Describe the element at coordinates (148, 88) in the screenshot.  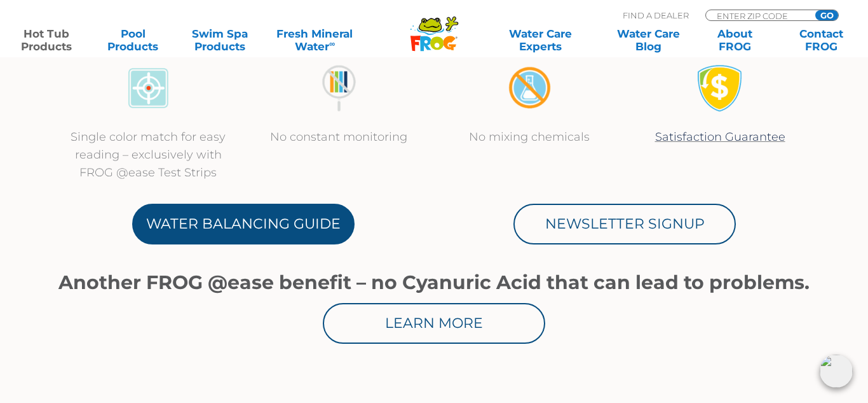
I see `img: icon-atease-color-match` at that location.